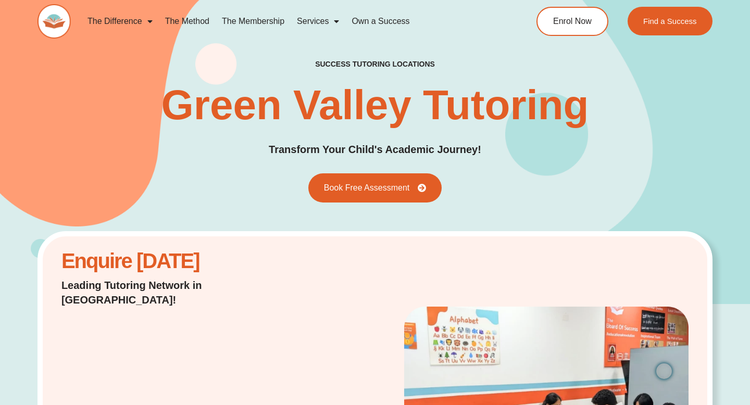 The image size is (750, 405). Describe the element at coordinates (253, 21) in the screenshot. I see `a: The Membership` at that location.